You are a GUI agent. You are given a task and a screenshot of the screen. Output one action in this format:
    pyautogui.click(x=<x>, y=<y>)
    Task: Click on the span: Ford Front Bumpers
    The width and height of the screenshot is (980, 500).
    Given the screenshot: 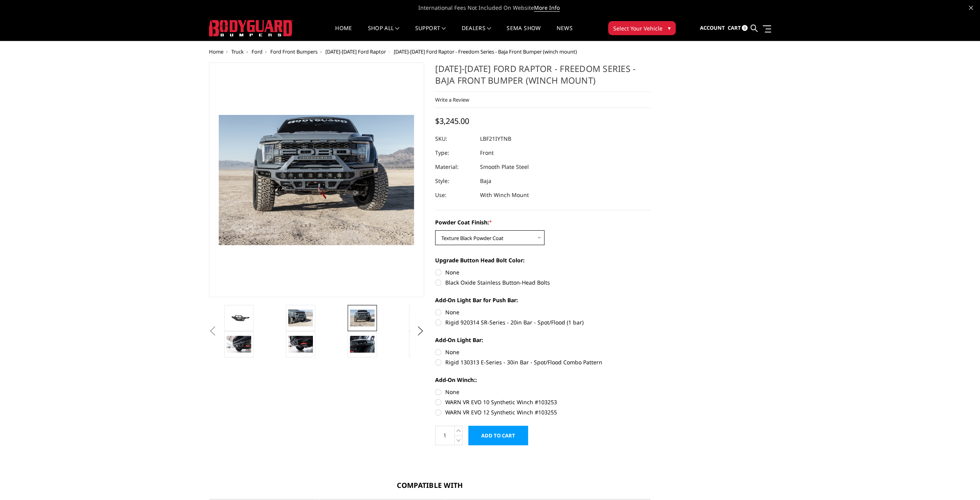 What is the action you would take?
    pyautogui.click(x=294, y=52)
    